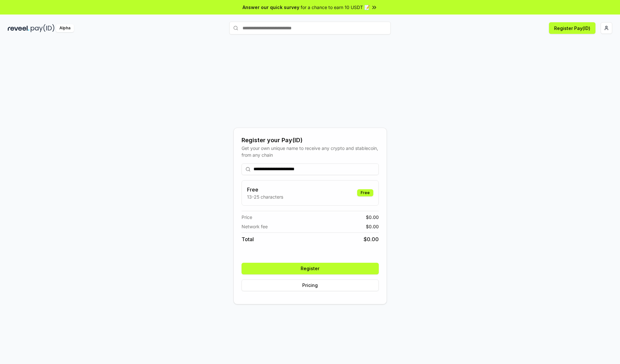  What do you see at coordinates (247, 239) in the screenshot?
I see `span: Total` at bounding box center [247, 239].